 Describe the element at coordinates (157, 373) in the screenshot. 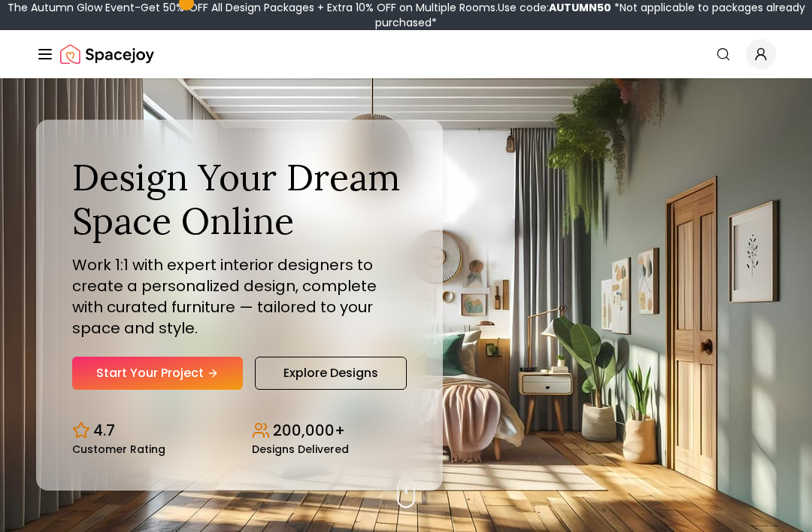

I see `a: Start Your Project` at that location.